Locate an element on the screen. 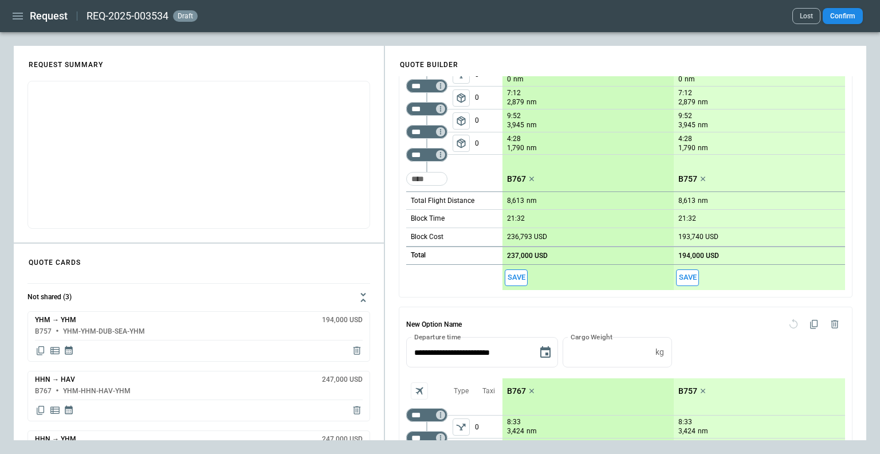 This screenshot has height=454, width=880. p: 194,000 USD is located at coordinates (699, 256).